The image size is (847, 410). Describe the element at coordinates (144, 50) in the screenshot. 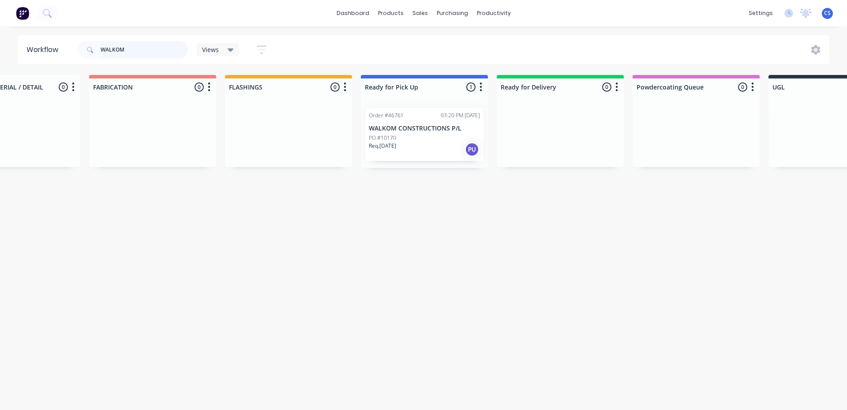

I see `input: Search for orders...` at that location.